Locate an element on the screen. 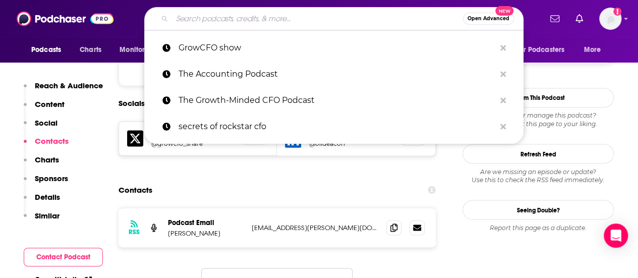 The height and width of the screenshot is (278, 638). a: Podchaser - Follow, Share and Rate Podcasts is located at coordinates (65, 19).